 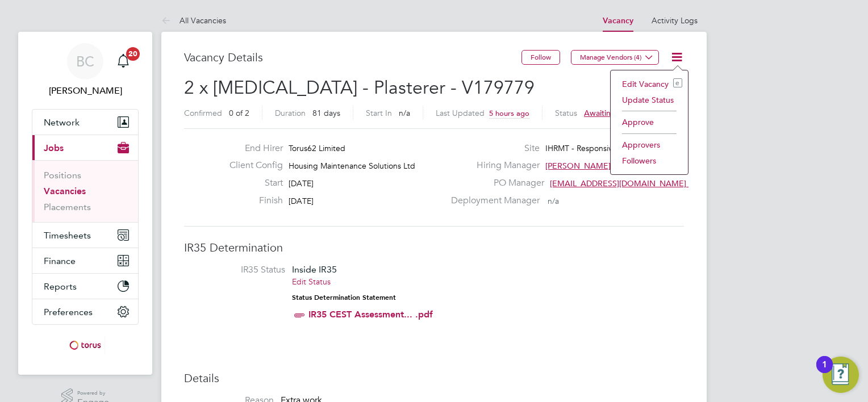 What do you see at coordinates (678, 83) in the screenshot?
I see `i: e` at bounding box center [678, 83].